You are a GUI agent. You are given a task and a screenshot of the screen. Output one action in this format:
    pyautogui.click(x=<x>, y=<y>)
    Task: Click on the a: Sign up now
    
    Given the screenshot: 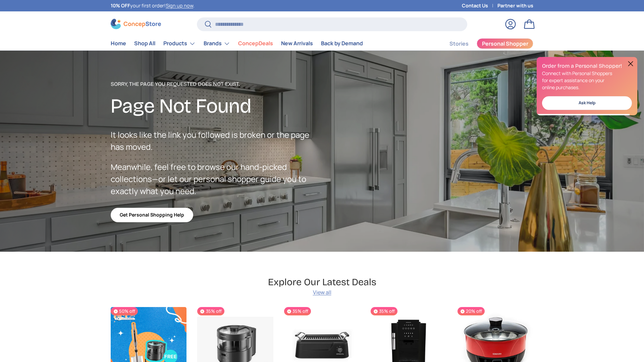 What is the action you would take?
    pyautogui.click(x=179, y=5)
    